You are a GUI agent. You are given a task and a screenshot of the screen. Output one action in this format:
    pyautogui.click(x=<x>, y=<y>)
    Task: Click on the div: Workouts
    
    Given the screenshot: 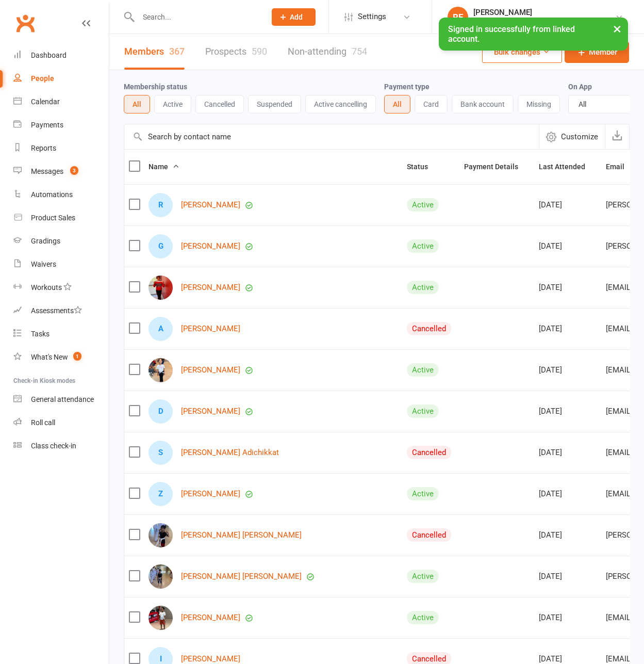 What is the action you would take?
    pyautogui.click(x=46, y=287)
    